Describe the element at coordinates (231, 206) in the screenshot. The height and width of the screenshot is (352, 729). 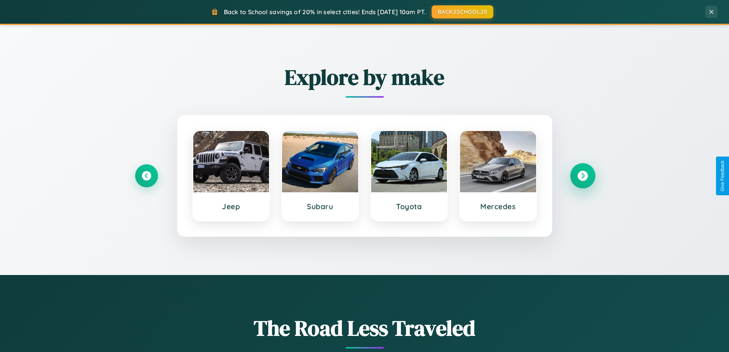
I see `h3: Jeep` at that location.